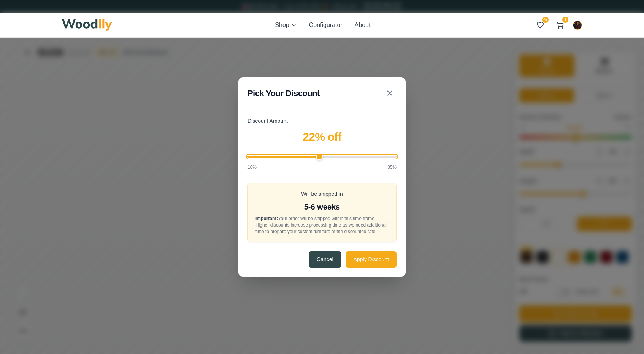 The height and width of the screenshot is (354, 644). I want to click on img: Woodlly, so click(87, 25).